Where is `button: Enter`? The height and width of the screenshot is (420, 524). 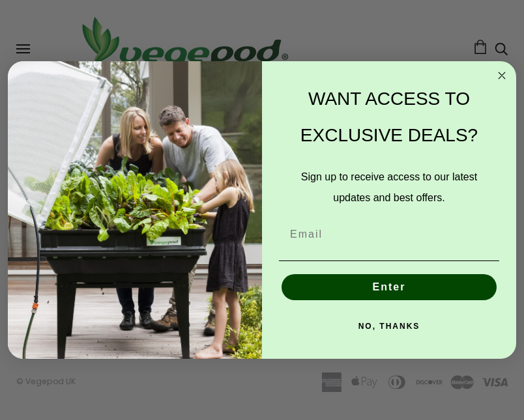 button: Enter is located at coordinates (389, 287).